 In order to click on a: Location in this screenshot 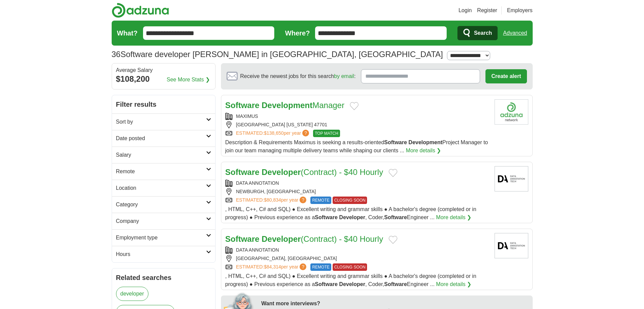, I will do `click(164, 188)`.